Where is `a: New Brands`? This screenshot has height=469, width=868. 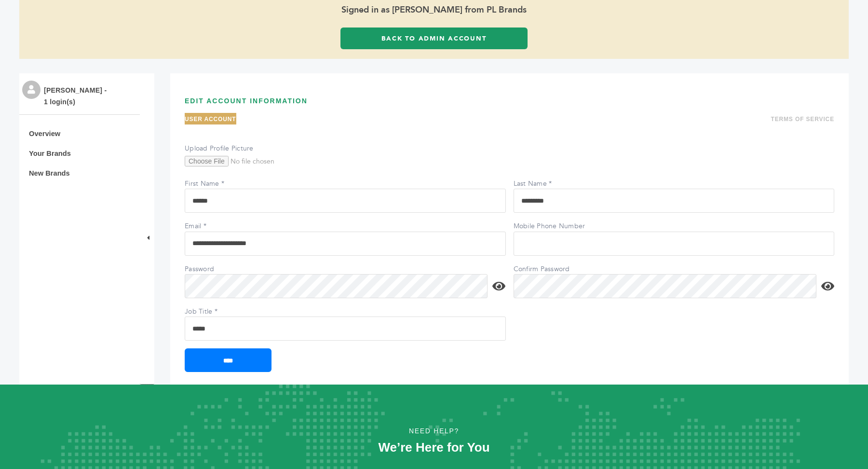 a: New Brands is located at coordinates (49, 173).